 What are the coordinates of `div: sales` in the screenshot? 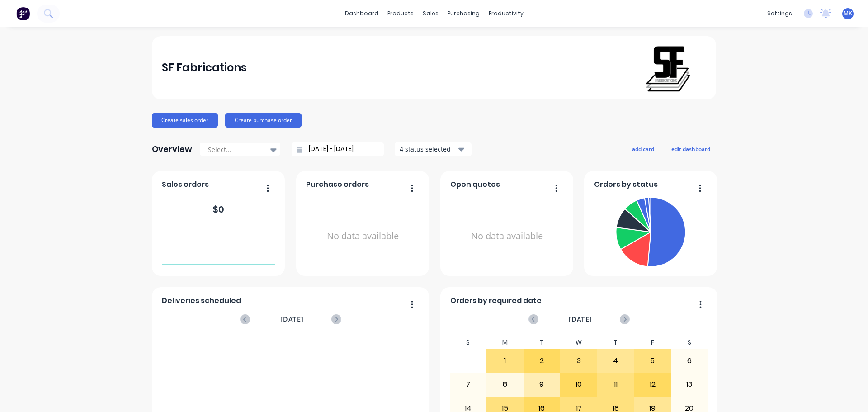 It's located at (431, 14).